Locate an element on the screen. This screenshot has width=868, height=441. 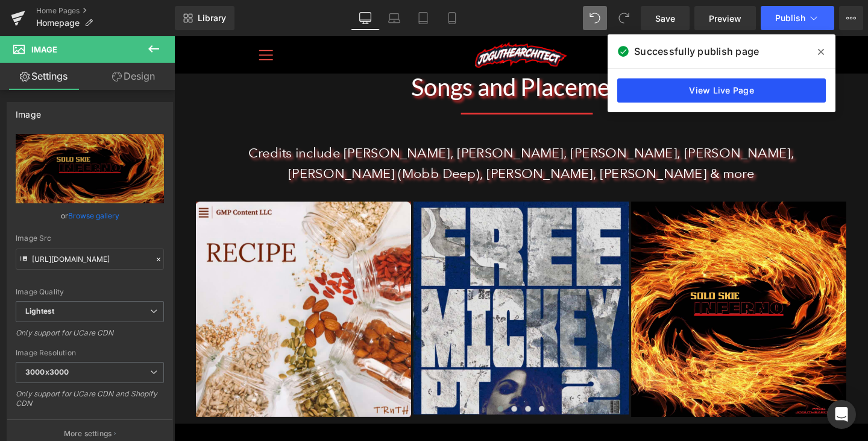
b: 3000x3000 is located at coordinates (47, 372).